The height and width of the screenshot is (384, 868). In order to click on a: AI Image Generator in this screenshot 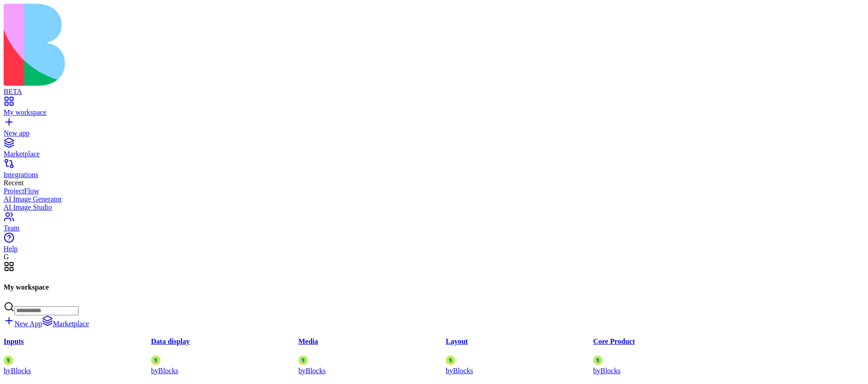, I will do `click(434, 199)`.